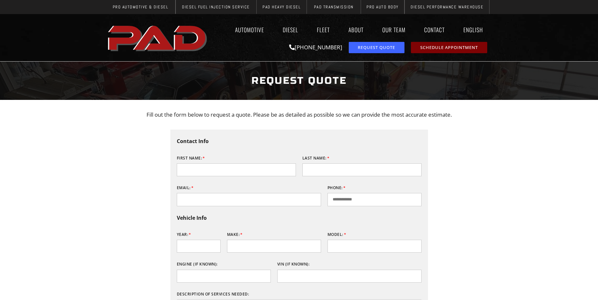  I want to click on a: Diesel, so click(291, 30).